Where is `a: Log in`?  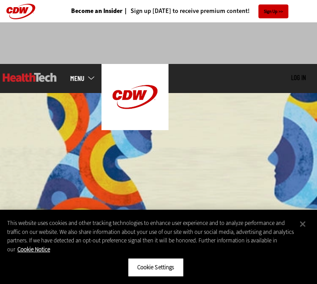
a: Log in is located at coordinates (298, 77).